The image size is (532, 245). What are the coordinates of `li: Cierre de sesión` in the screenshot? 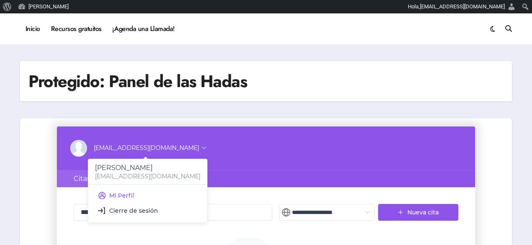 It's located at (148, 210).